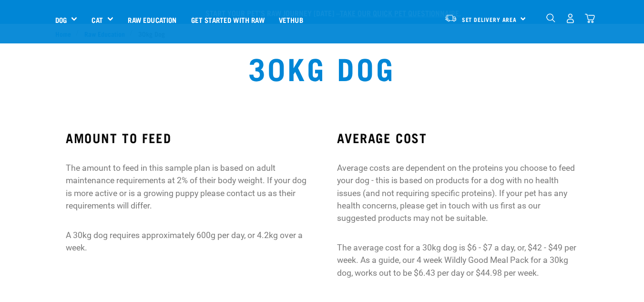 The height and width of the screenshot is (302, 644). I want to click on h1: 30kg Dog, so click(322, 67).